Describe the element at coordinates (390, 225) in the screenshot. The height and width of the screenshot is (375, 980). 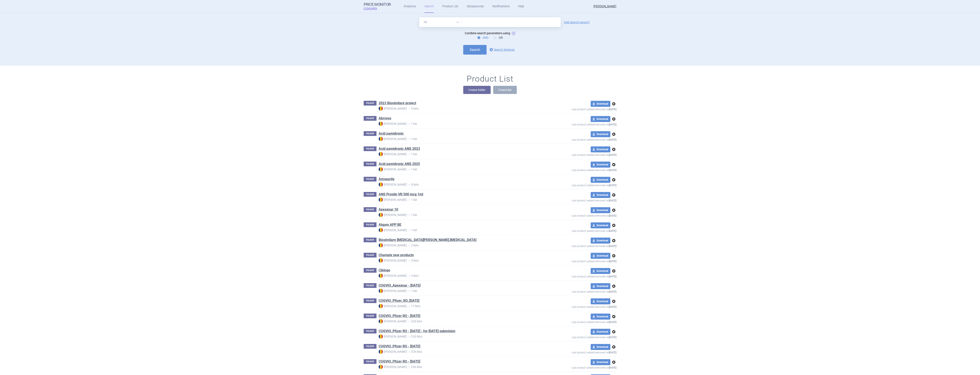
I see `h1: Atgam APP BE` at that location.